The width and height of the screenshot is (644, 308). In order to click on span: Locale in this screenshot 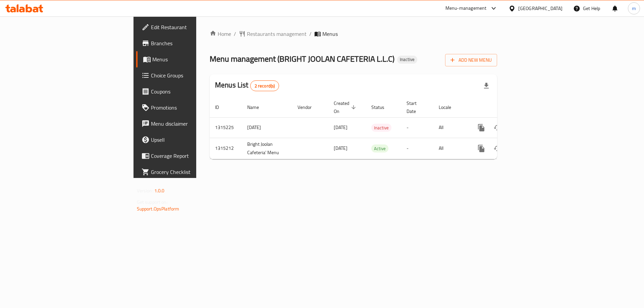, I will do `click(449, 107)`.